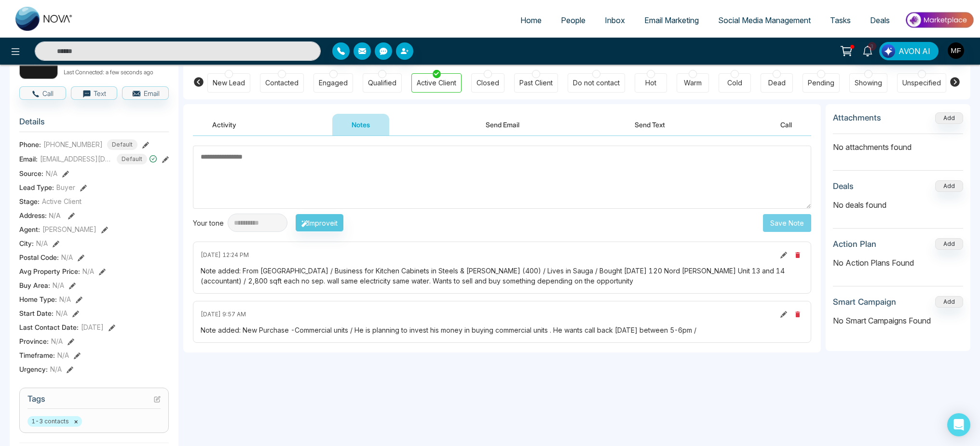 This screenshot has width=980, height=446. What do you see at coordinates (94, 124) in the screenshot?
I see `h3: Details` at bounding box center [94, 124].